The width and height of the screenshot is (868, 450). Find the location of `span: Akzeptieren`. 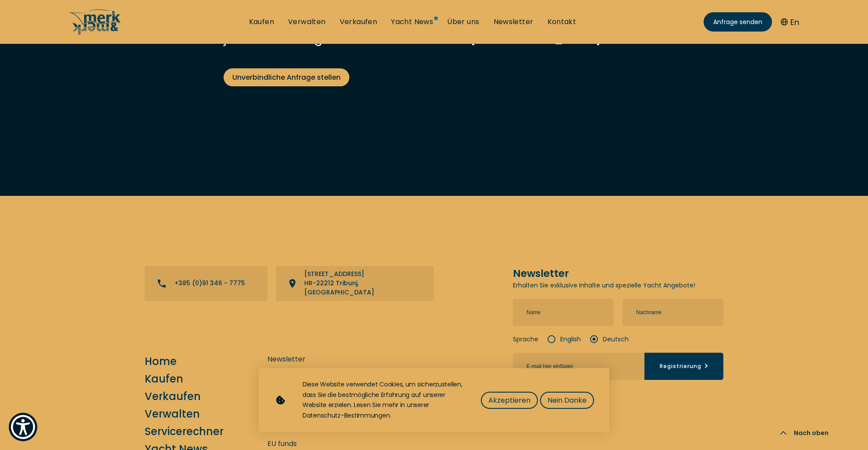

span: Akzeptieren is located at coordinates (509, 400).